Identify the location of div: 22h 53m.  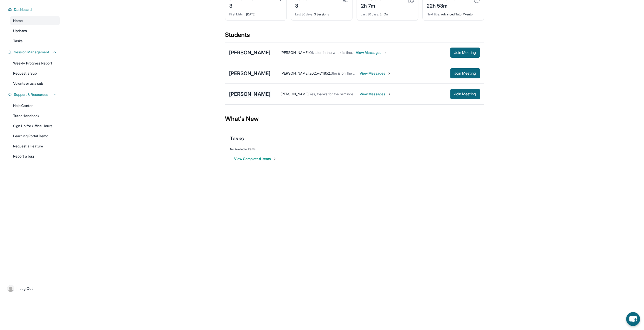
(442, 5).